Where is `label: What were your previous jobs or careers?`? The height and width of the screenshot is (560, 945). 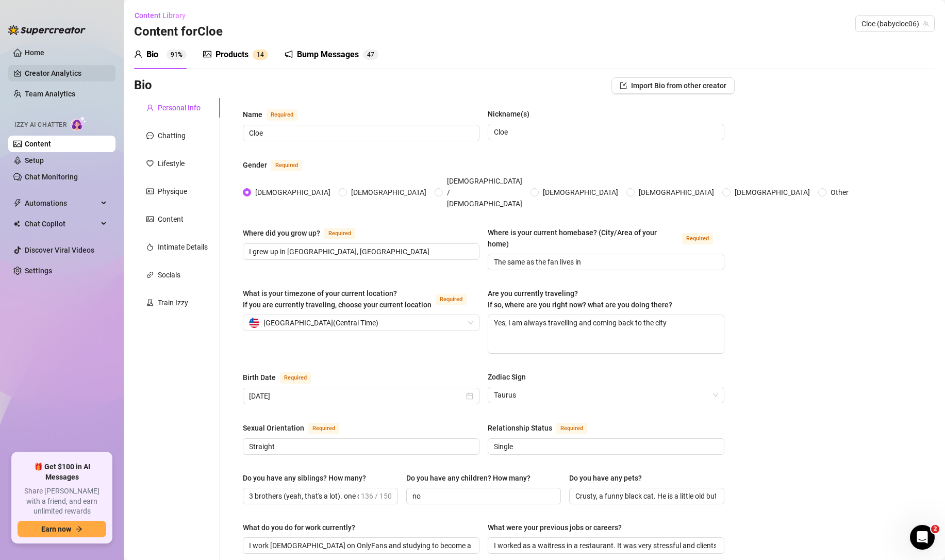
label: What were your previous jobs or careers? is located at coordinates (558, 528).